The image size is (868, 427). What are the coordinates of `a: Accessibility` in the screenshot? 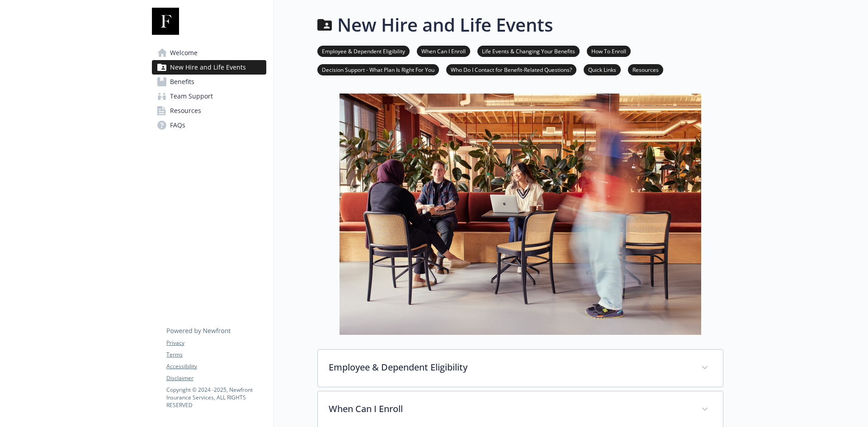 It's located at (216, 366).